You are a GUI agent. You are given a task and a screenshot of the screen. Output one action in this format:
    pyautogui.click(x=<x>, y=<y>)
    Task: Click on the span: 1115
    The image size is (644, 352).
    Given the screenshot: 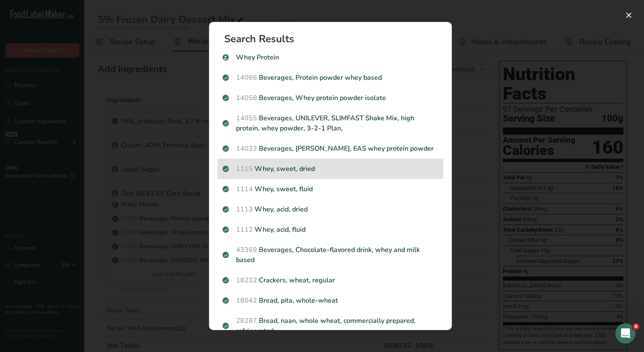 What is the action you would take?
    pyautogui.click(x=245, y=169)
    